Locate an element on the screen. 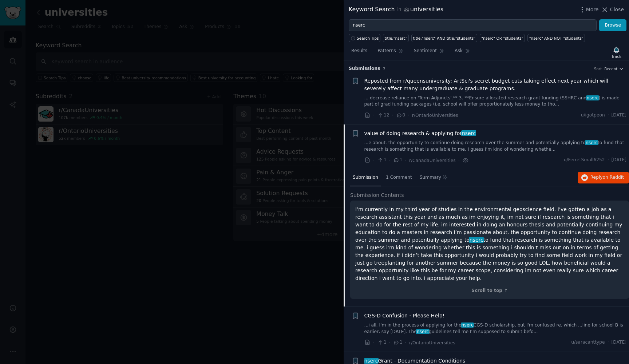 The image size is (629, 364). span: CGS-D Confusion - Please Help! is located at coordinates (404, 316).